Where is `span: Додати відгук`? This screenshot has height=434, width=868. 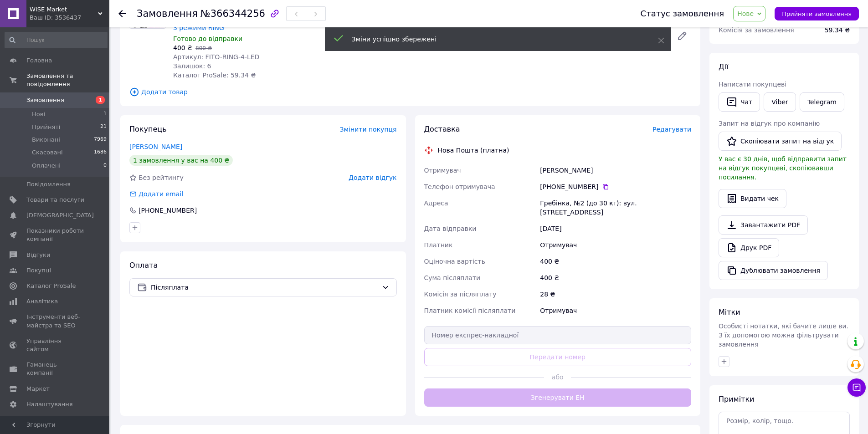
span: Додати відгук is located at coordinates (373, 178).